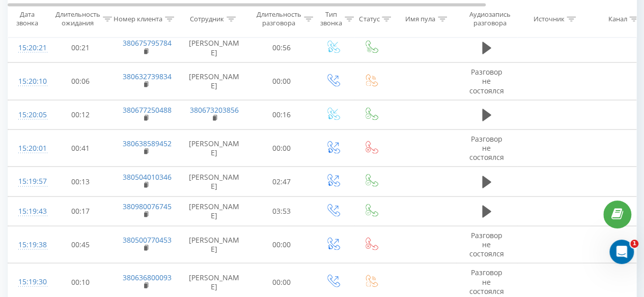 The height and width of the screenshot is (297, 644). I want to click on div: Длительность разговора, so click(279, 19).